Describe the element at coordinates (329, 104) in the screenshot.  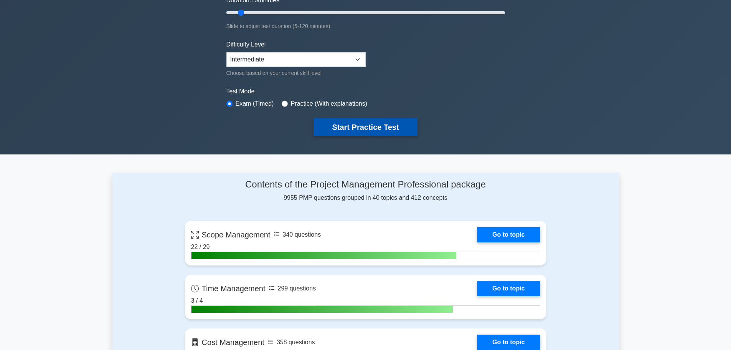
I see `label: Practice (With explanations)` at that location.